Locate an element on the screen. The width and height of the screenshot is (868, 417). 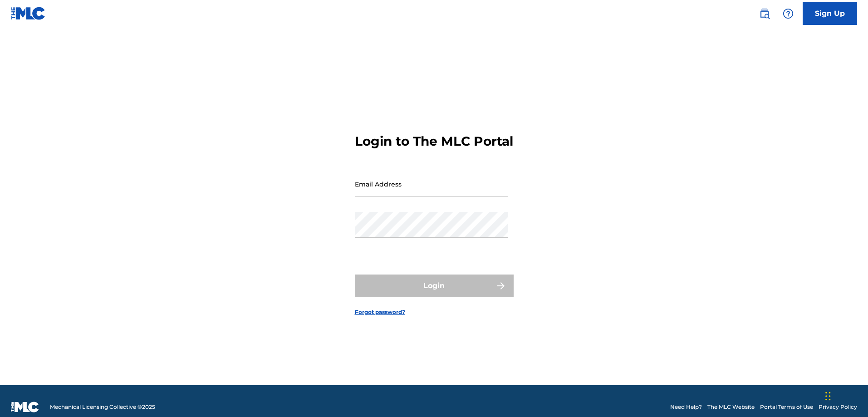
img: help is located at coordinates (788, 14).